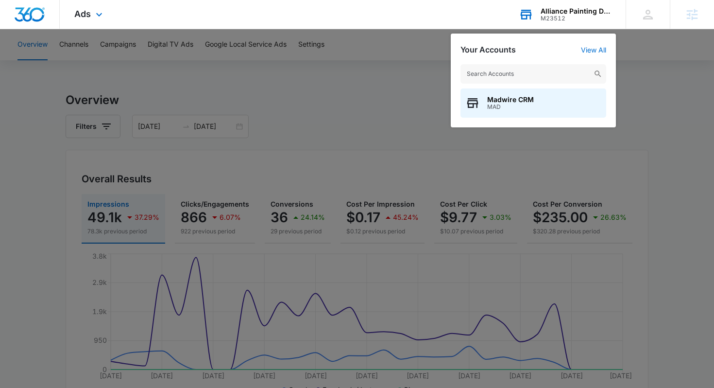 Image resolution: width=714 pixels, height=388 pixels. I want to click on h2: Your Accounts, so click(488, 50).